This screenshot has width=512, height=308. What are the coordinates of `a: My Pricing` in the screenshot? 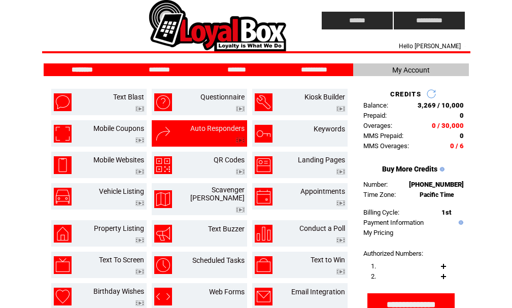 It's located at (378, 232).